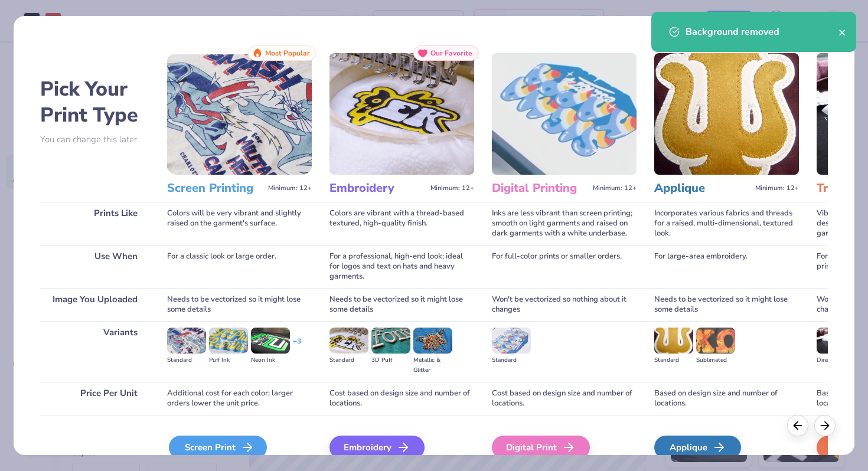 The height and width of the screenshot is (471, 868). I want to click on div: Direct-to-film, so click(836, 360).